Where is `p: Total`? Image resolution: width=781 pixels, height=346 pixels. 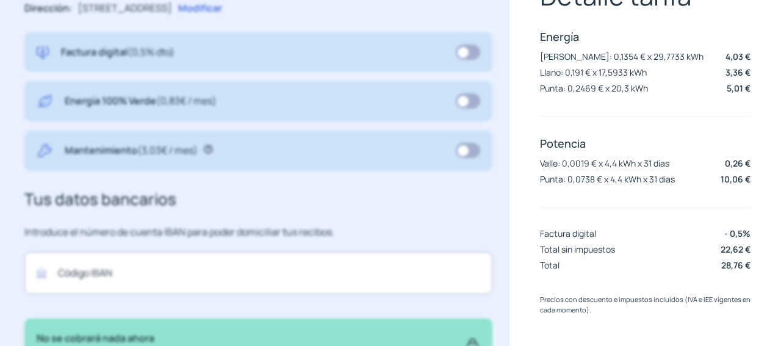
p: Total is located at coordinates (550, 265).